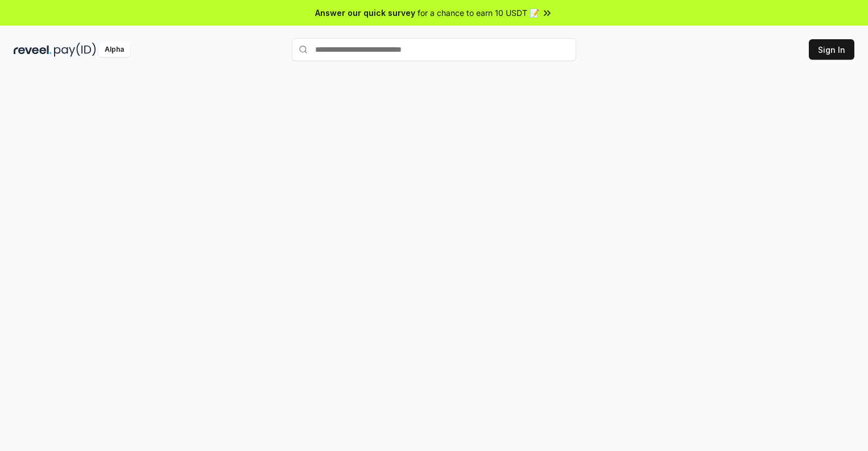 This screenshot has height=451, width=868. What do you see at coordinates (75, 49) in the screenshot?
I see `img: pay_id` at bounding box center [75, 49].